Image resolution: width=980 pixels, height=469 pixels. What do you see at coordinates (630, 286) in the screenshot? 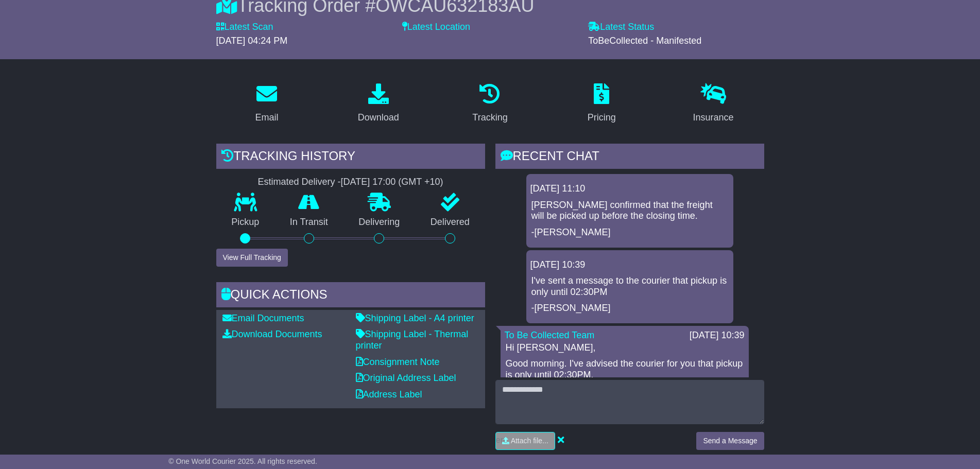
I see `p: I've sent a message to the courier that pickup is only until 02:30PM` at bounding box center [630, 286].